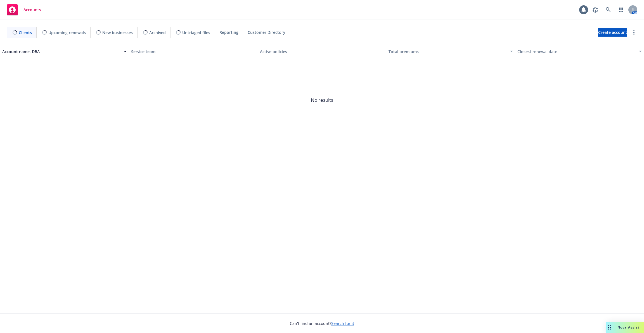 Image resolution: width=644 pixels, height=333 pixels. What do you see at coordinates (580, 51) in the screenshot?
I see `button: Closest renewal date` at bounding box center [580, 51].